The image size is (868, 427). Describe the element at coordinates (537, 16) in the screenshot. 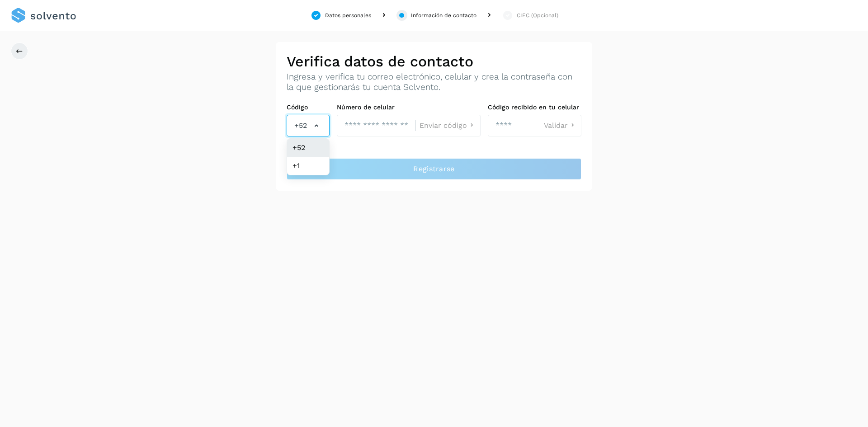

I see `div: CIEC (Opcional)` at that location.